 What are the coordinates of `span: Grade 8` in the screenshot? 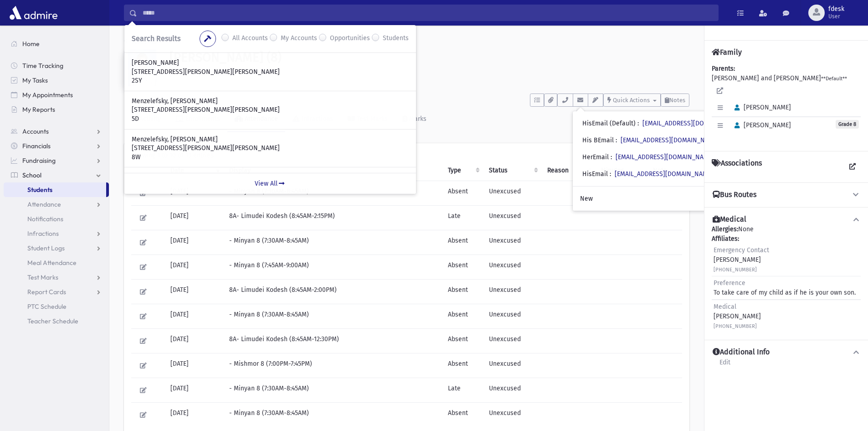 It's located at (847, 124).